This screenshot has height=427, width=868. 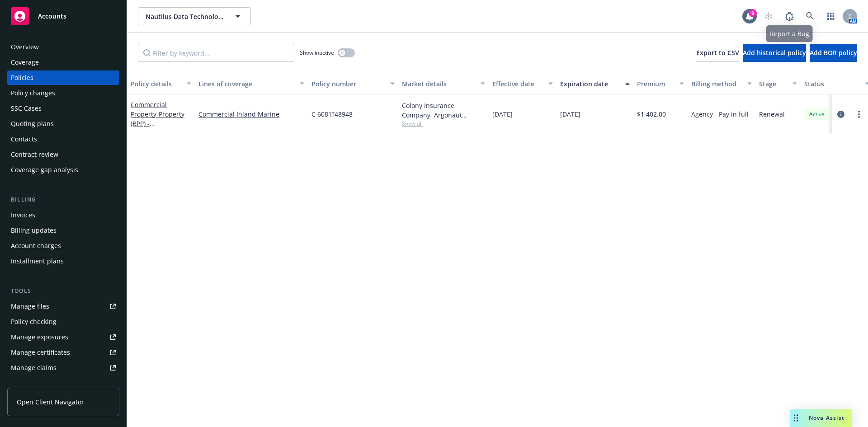 What do you see at coordinates (63, 170) in the screenshot?
I see `a: Coverage gap analysis` at bounding box center [63, 170].